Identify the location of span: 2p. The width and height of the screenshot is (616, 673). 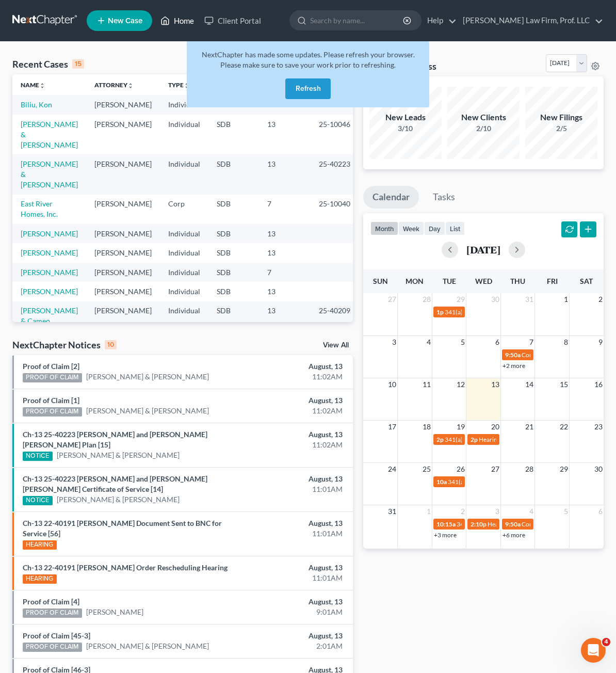
(440, 439).